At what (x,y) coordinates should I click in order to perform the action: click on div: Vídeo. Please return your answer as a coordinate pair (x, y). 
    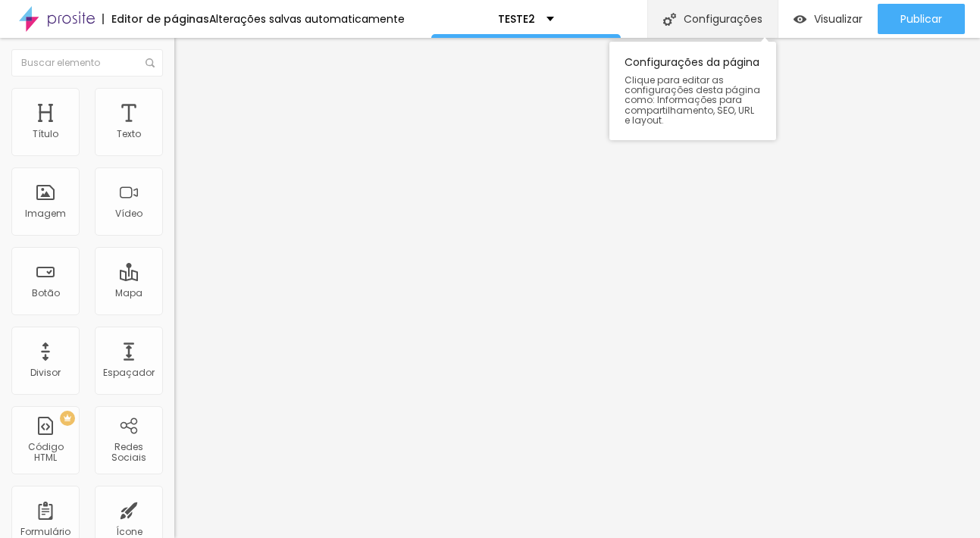
    Looking at the image, I should click on (129, 214).